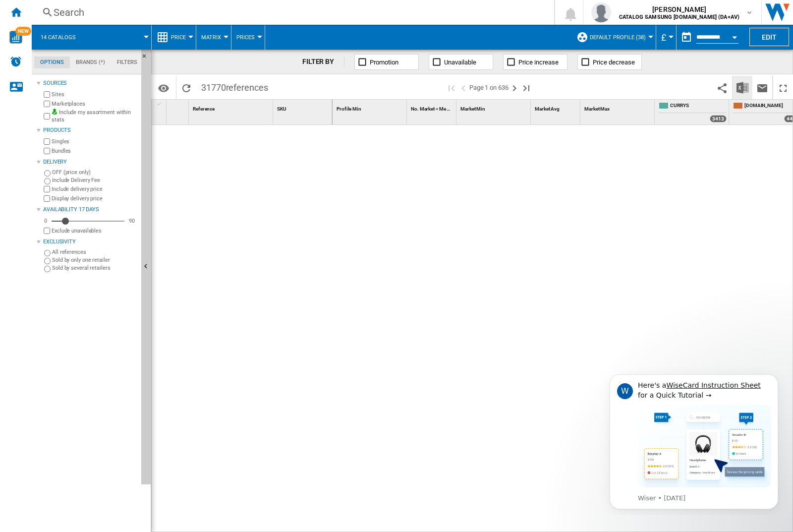 The image size is (793, 532). Describe the element at coordinates (90, 62) in the screenshot. I see `md-tab-item: Brands (*)` at that location.